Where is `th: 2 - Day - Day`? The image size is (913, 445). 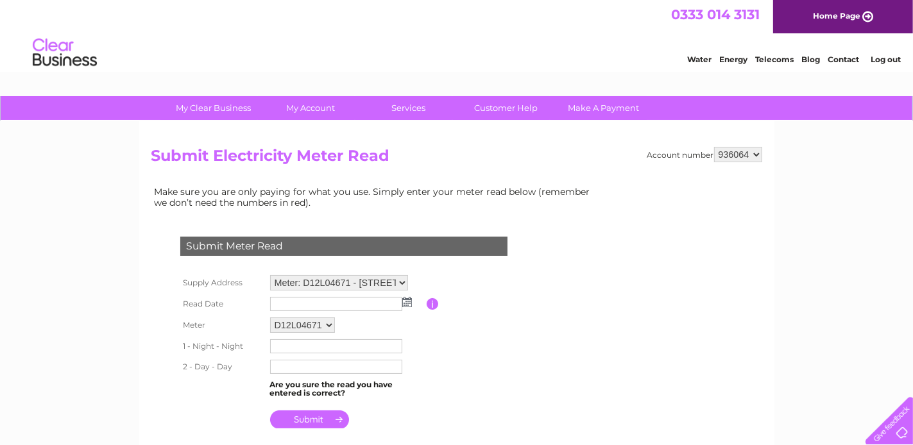
th: 2 - Day - Day is located at coordinates (222, 367).